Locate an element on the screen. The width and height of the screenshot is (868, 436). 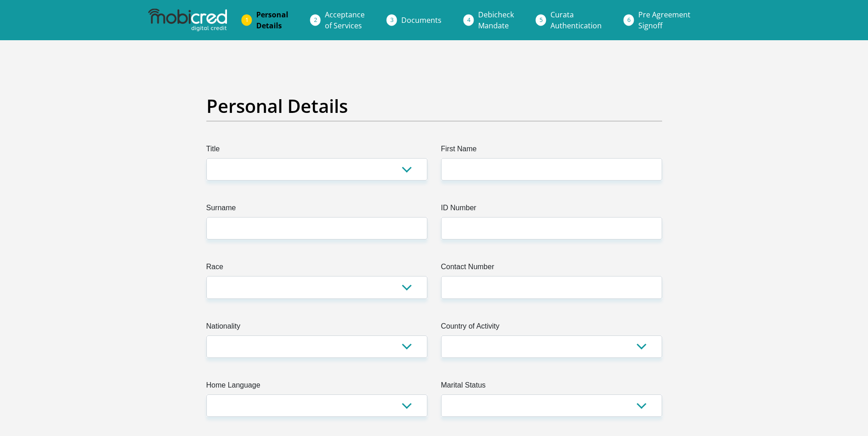
span: Documents is located at coordinates (421, 20).